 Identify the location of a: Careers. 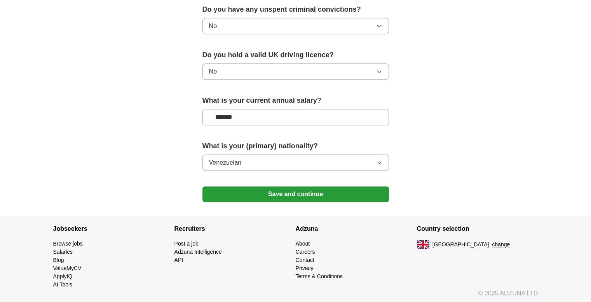
(306, 252).